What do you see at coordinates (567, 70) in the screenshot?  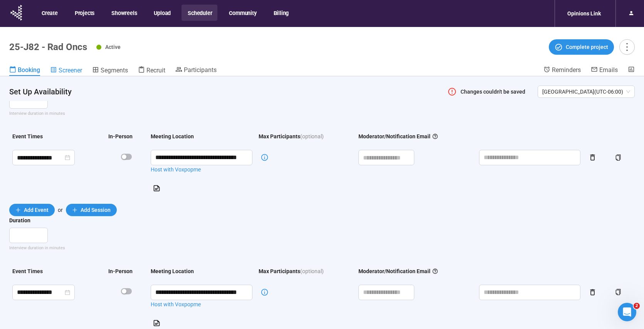 I see `span: Reminders` at bounding box center [567, 70].